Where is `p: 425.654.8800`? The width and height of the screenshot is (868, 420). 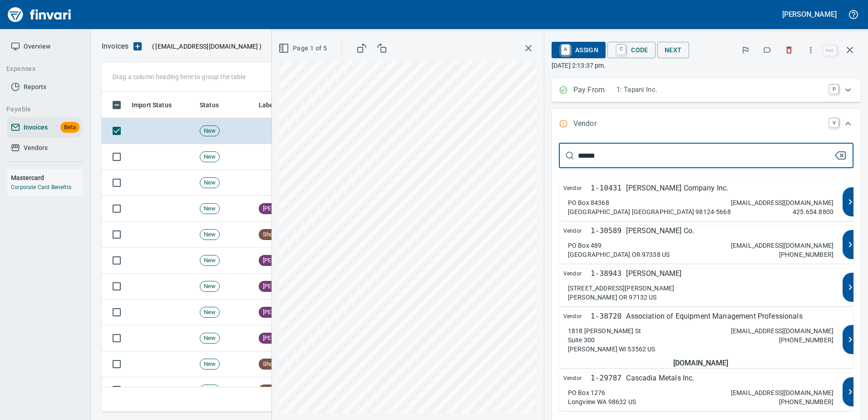
p: 425.654.8800 is located at coordinates (813, 212).